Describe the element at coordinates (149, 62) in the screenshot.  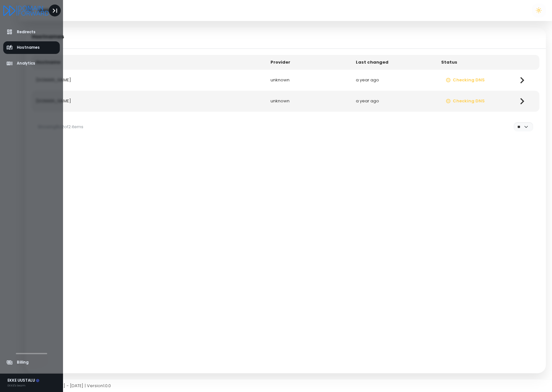
I see `th: Hostname` at that location.